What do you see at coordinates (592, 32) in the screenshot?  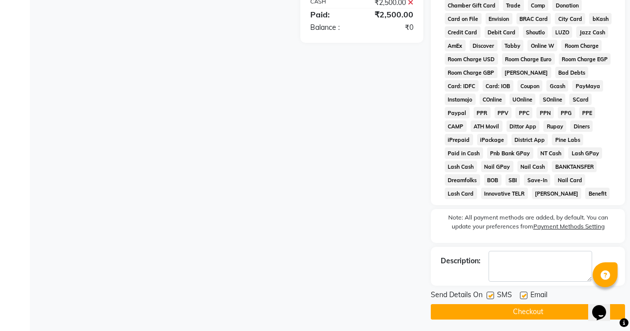 I see `span: Jazz Cash` at bounding box center [592, 32].